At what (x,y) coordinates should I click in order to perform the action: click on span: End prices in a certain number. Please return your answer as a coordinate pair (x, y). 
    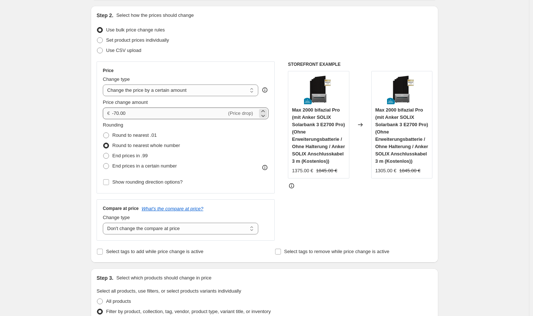
    Looking at the image, I should click on (145, 166).